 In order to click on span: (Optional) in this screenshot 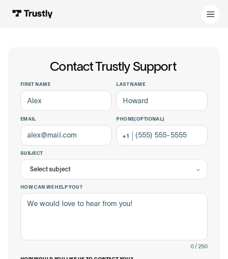, I will do `click(149, 119)`.